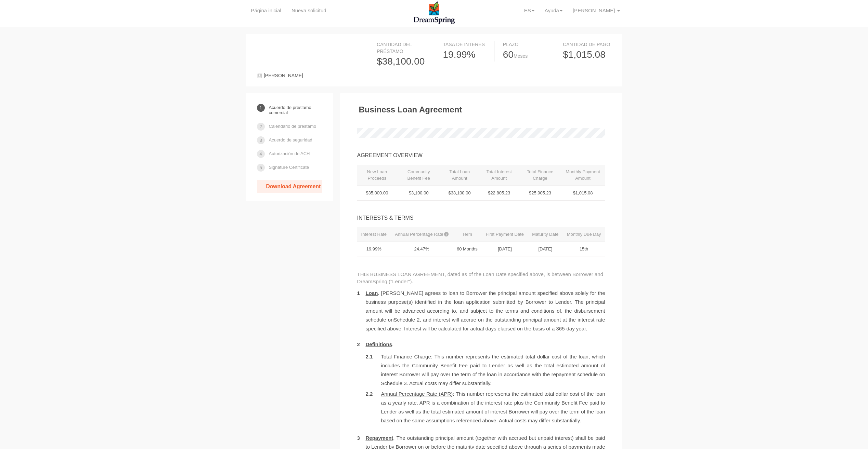 The height and width of the screenshot is (449, 868). What do you see at coordinates (459, 175) in the screenshot?
I see `th: Total Loan Amount` at bounding box center [459, 175].